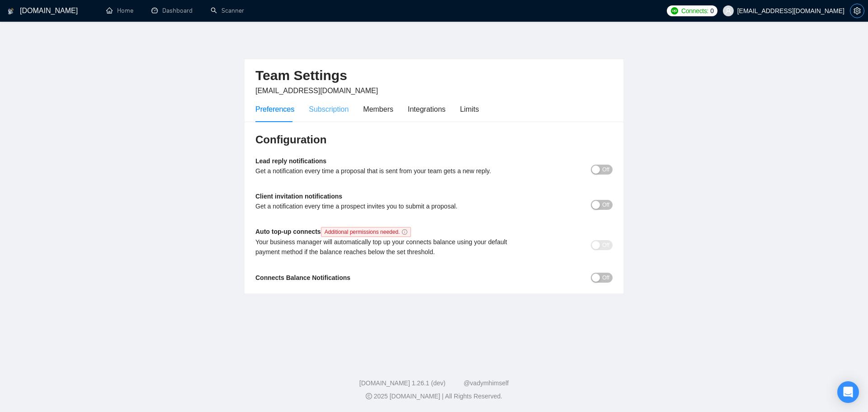 The image size is (868, 412). What do you see at coordinates (369, 396) in the screenshot?
I see `span: copyright` at bounding box center [369, 396].